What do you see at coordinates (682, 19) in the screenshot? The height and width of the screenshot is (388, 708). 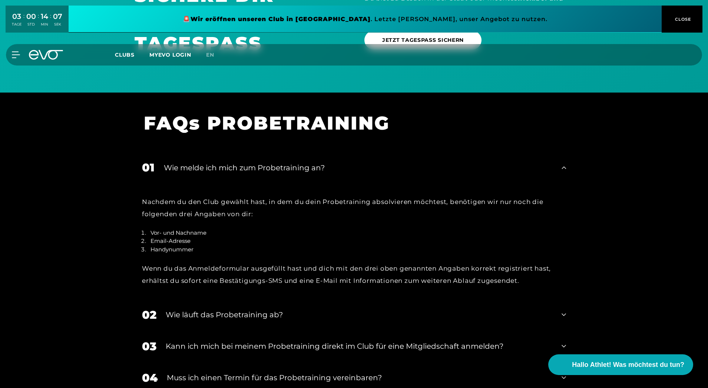 I see `button: CLOSE` at bounding box center [682, 19].